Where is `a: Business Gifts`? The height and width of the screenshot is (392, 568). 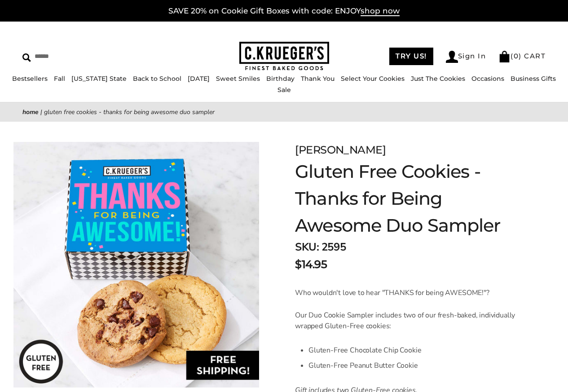
a: Business Gifts is located at coordinates (533, 79).